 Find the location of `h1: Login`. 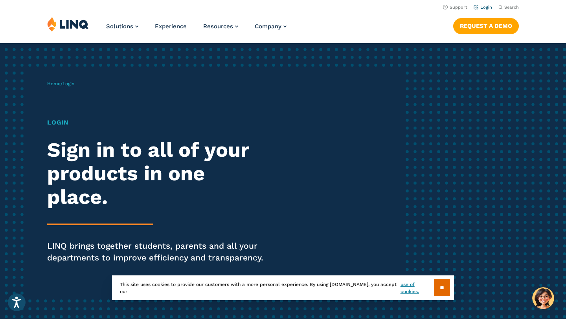

h1: Login is located at coordinates (156, 123).